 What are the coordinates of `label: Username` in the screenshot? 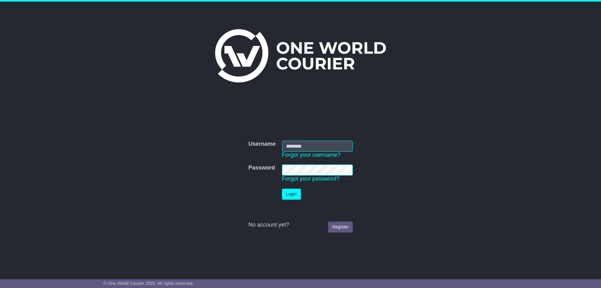 It's located at (262, 144).